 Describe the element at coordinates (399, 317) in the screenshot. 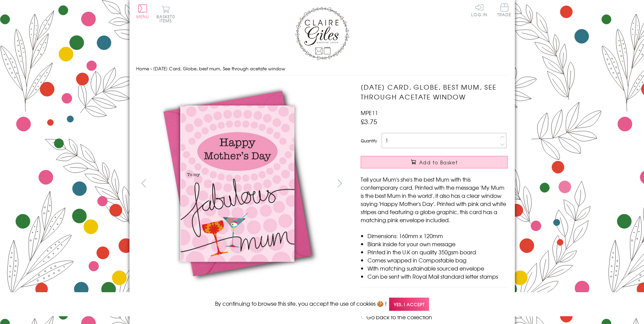

I see `a: Go back to the collection` at that location.